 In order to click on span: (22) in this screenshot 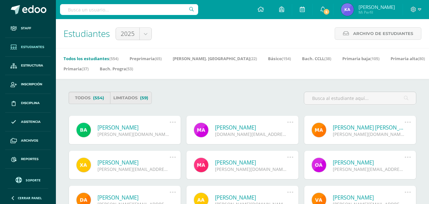, I will do `click(254, 58)`.